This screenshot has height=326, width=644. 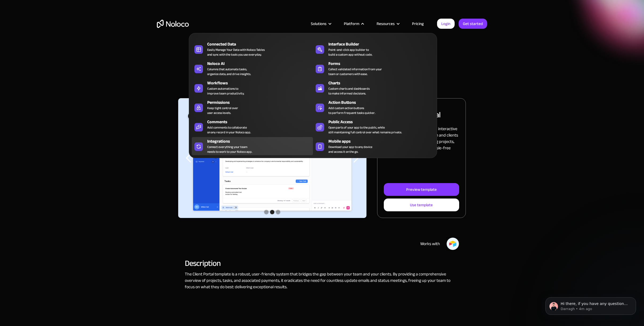 I want to click on div: Connected Data, so click(x=261, y=44).